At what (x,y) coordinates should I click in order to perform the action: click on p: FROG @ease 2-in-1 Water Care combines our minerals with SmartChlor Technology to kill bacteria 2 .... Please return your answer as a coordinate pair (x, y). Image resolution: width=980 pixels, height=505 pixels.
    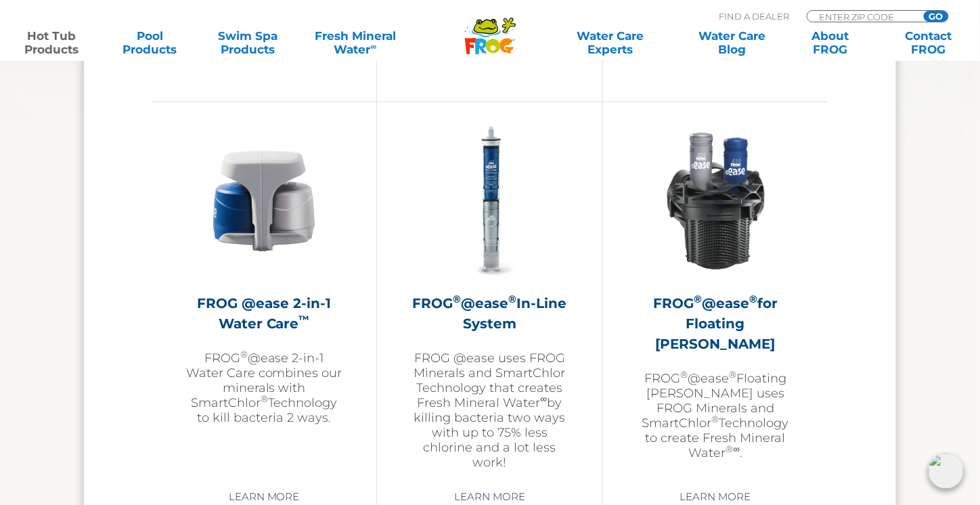
    Looking at the image, I should click on (264, 387).